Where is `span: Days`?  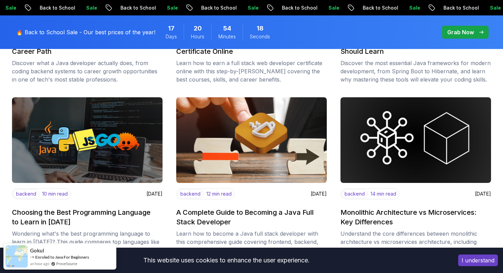
span: Days is located at coordinates (171, 37).